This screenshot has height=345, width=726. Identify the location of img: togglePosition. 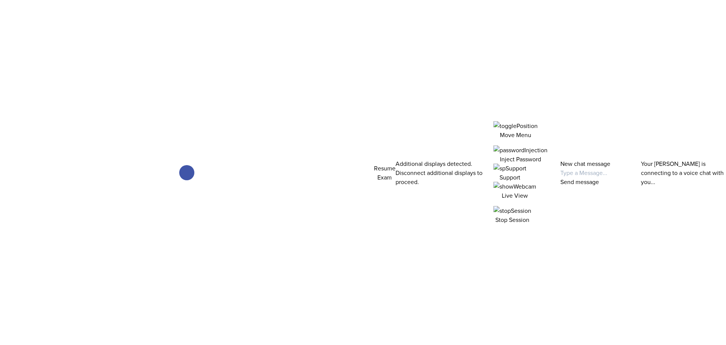
(515, 126).